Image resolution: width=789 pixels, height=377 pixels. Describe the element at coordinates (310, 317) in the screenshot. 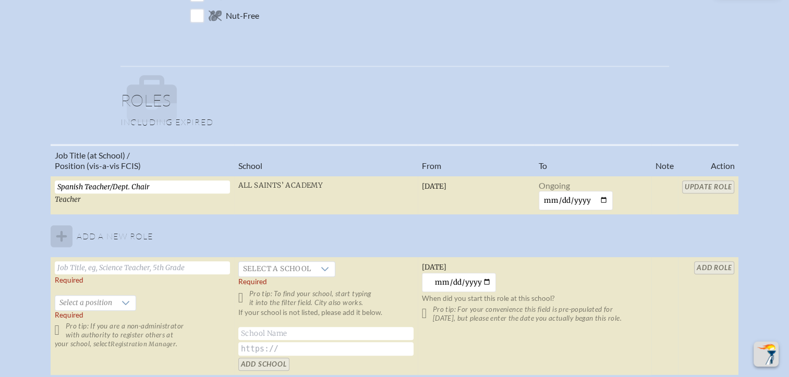

I see `label: If your school is not listed, please add it below.` at that location.